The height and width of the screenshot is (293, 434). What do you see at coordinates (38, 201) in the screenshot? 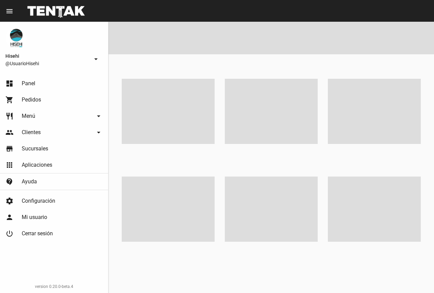
I see `span: Configuración` at bounding box center [38, 201].